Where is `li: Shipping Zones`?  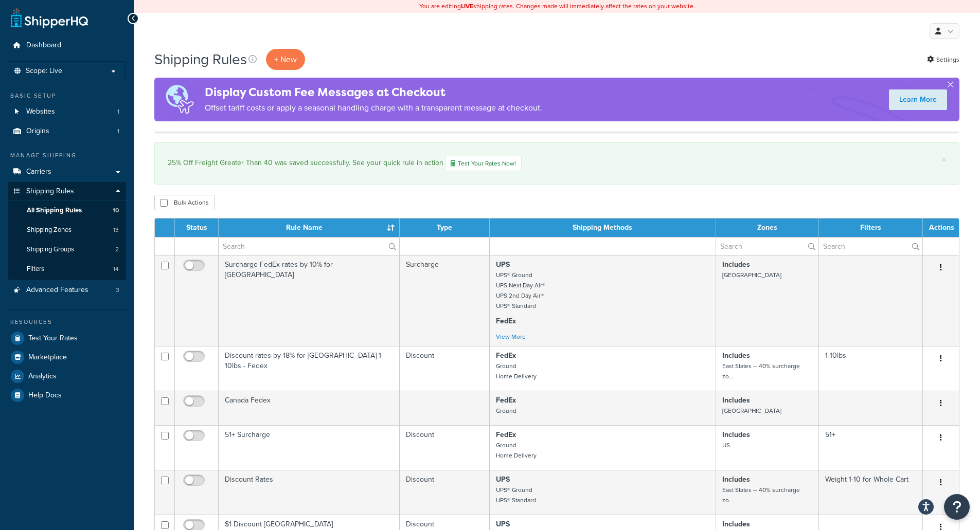
li: Shipping Zones is located at coordinates (67, 230).